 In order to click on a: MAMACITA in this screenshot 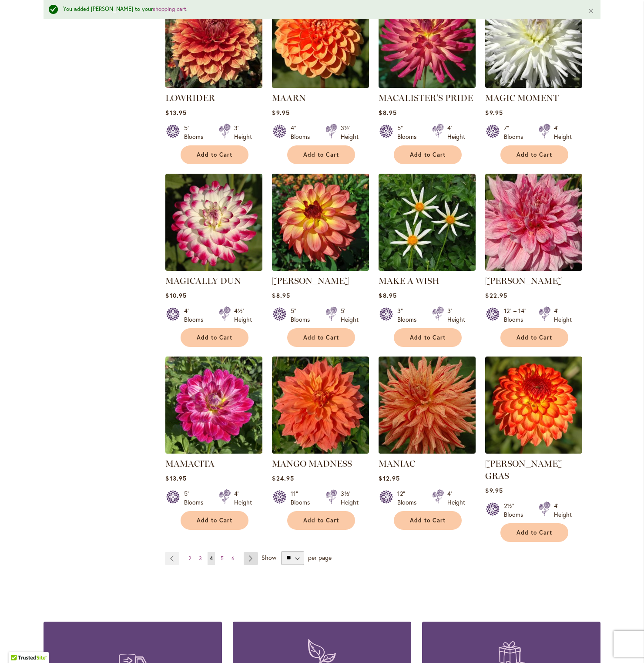, I will do `click(189, 463)`.